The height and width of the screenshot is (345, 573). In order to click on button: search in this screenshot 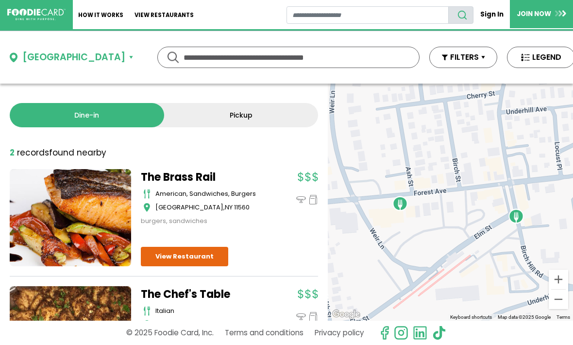, I will do `click(461, 15)`.